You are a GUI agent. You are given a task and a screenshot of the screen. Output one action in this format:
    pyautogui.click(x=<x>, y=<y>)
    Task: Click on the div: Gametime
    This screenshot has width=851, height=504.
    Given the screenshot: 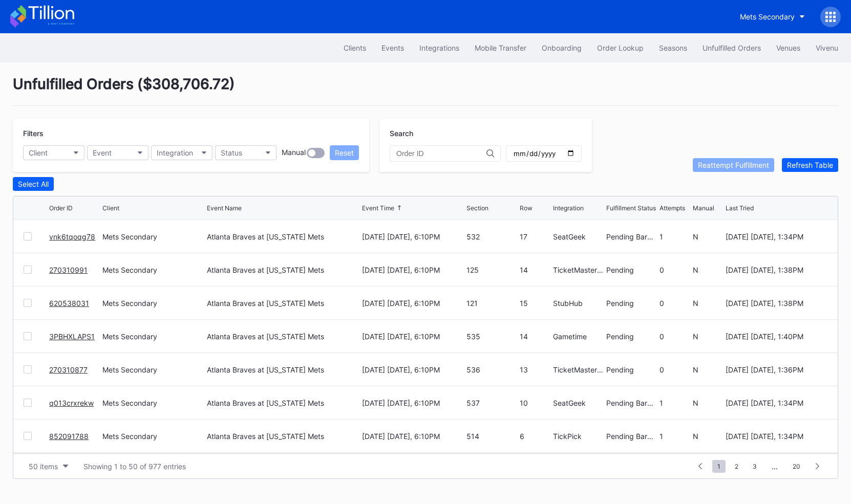 What is the action you would take?
    pyautogui.click(x=578, y=336)
    